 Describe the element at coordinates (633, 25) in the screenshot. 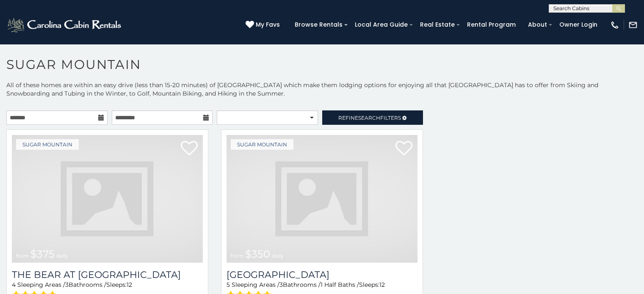

I see `img: mail-regular-white.png` at that location.